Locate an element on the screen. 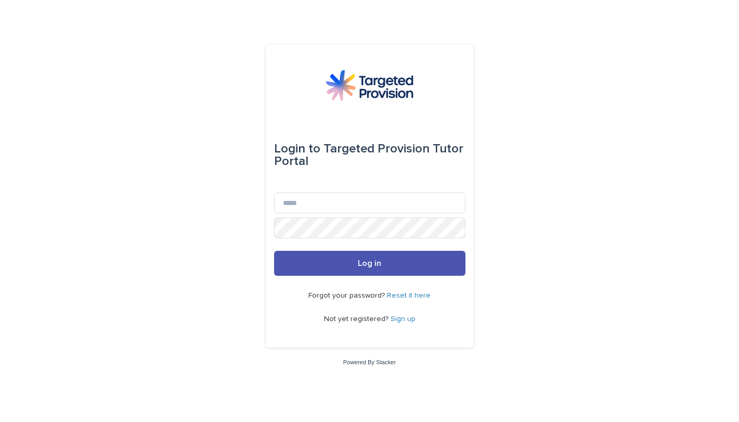 The height and width of the screenshot is (422, 739). a: Reset it here is located at coordinates (409, 295).